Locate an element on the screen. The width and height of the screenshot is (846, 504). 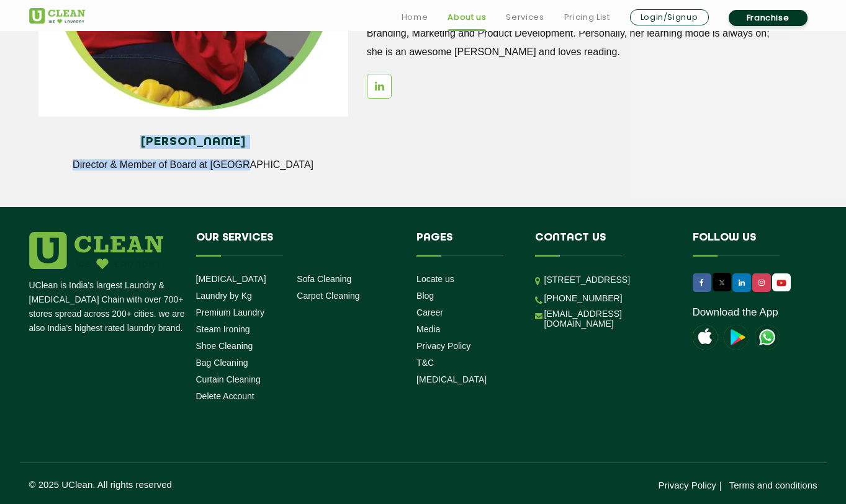
a: Services is located at coordinates (525, 17).